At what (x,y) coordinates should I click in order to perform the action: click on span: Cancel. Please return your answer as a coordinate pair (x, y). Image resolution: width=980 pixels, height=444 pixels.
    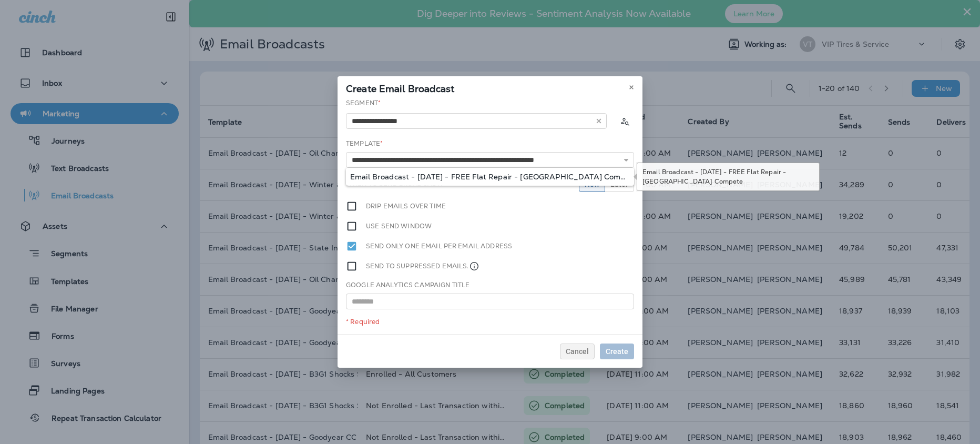
    Looking at the image, I should click on (577, 351).